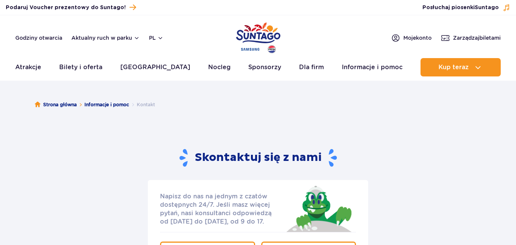  Describe the element at coordinates (411, 38) in the screenshot. I see `a: Mojekonto` at that location.